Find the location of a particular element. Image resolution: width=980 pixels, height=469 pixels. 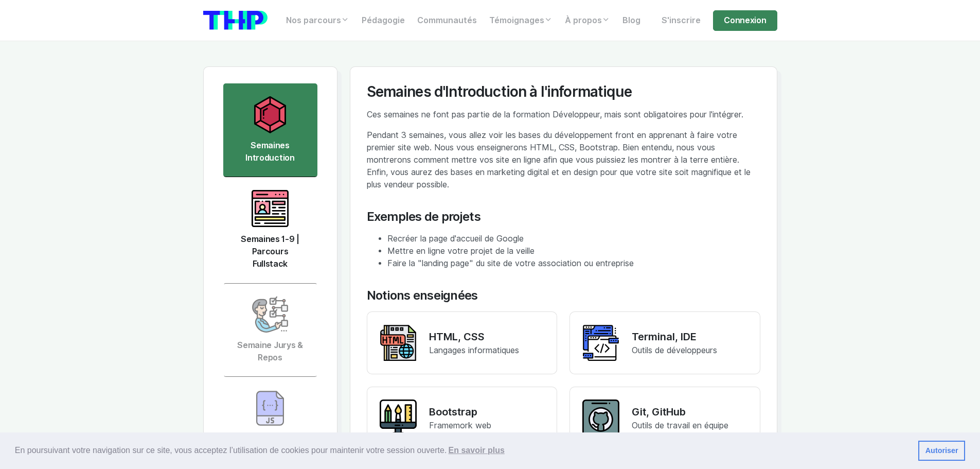

span: Outils de travail en équipe is located at coordinates (680, 425).